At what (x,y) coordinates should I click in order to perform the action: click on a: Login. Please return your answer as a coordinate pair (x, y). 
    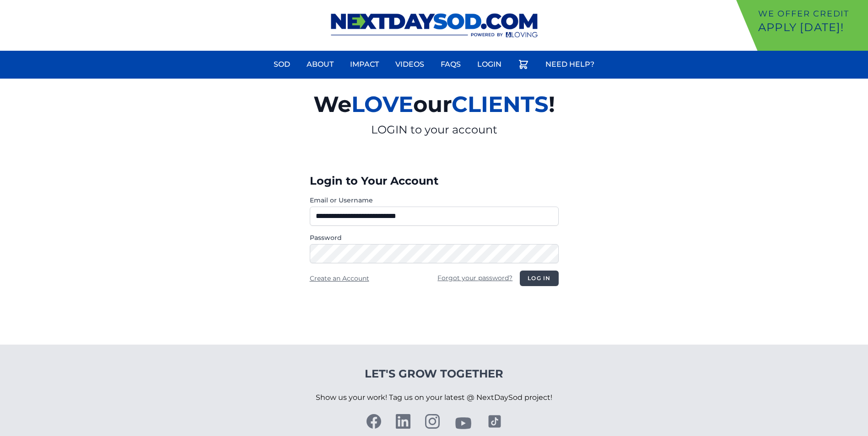
    Looking at the image, I should click on (489, 64).